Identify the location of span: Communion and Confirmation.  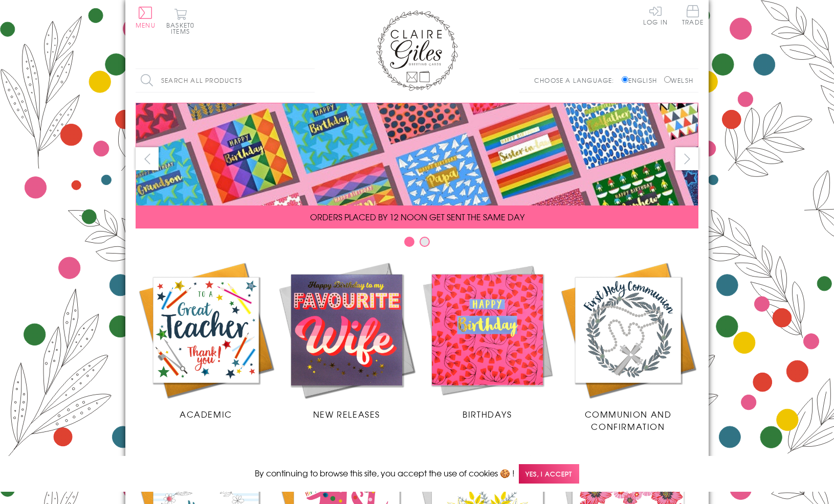
(628, 420).